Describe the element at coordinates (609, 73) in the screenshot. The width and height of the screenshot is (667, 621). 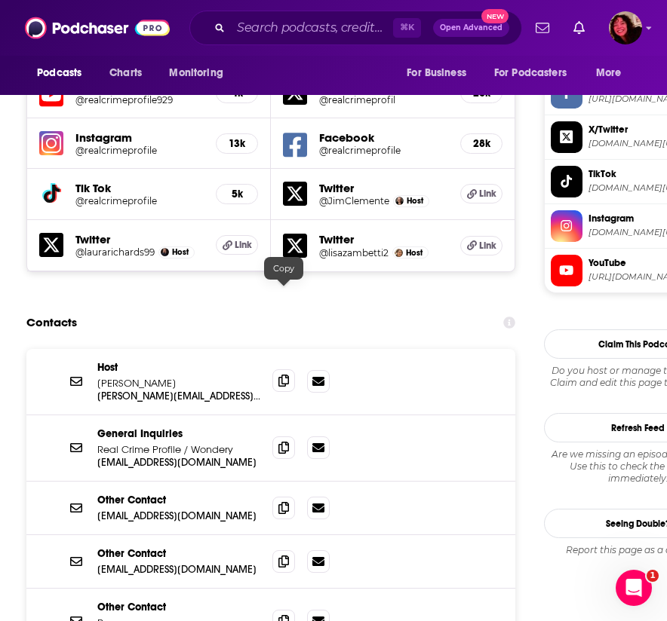
I see `span: More` at that location.